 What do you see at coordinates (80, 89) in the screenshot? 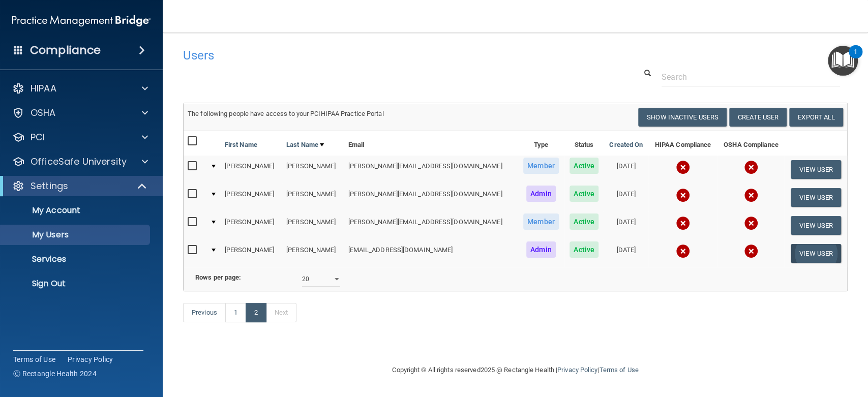
I see `a: HIPAA` at bounding box center [80, 89].